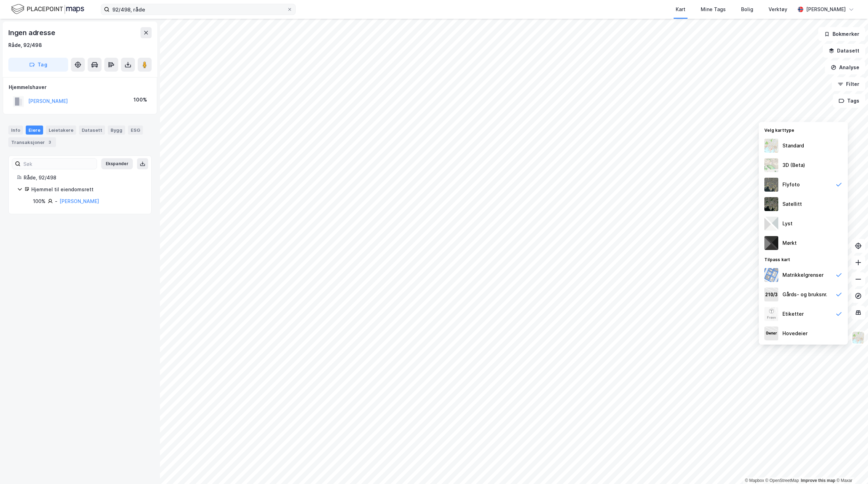  I want to click on div: Velg karttype, so click(803, 130).